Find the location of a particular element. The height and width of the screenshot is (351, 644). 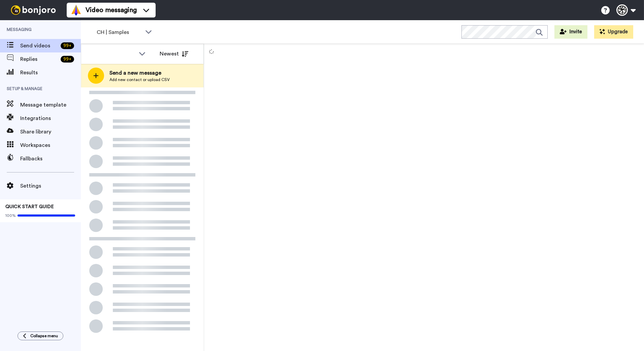

span: Workspaces is located at coordinates (50, 146).